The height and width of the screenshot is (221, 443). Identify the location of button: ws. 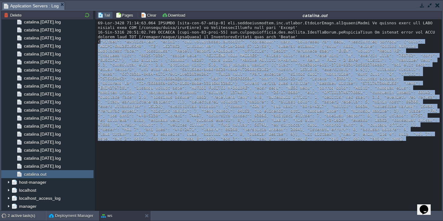
(107, 215).